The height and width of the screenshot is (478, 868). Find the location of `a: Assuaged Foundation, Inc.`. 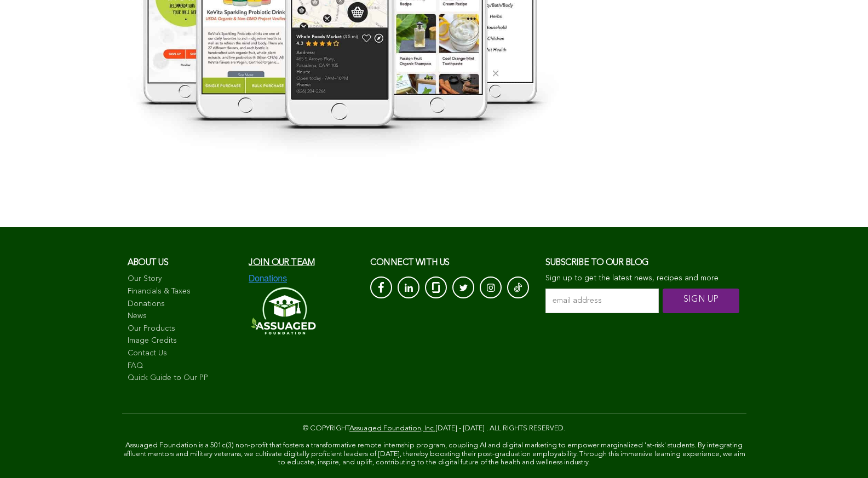

a: Assuaged Foundation, Inc. is located at coordinates (392, 428).